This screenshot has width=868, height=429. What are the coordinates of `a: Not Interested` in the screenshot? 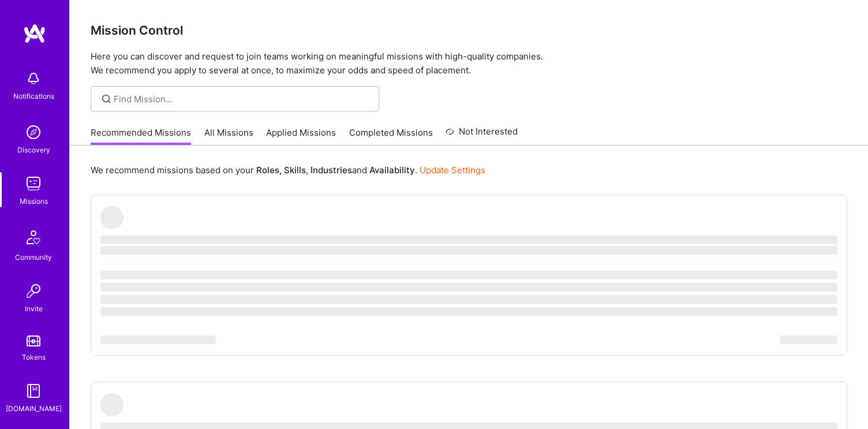 It's located at (481, 135).